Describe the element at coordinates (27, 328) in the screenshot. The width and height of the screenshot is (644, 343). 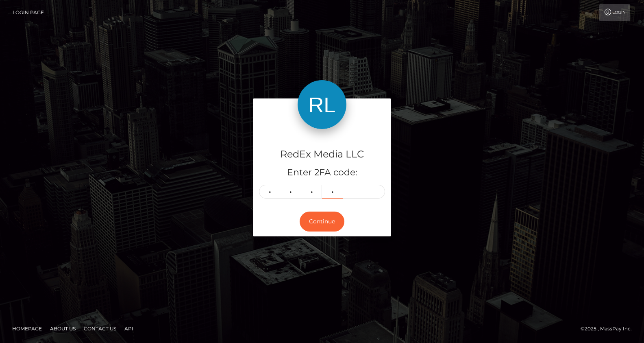
I see `a: Homepage` at that location.